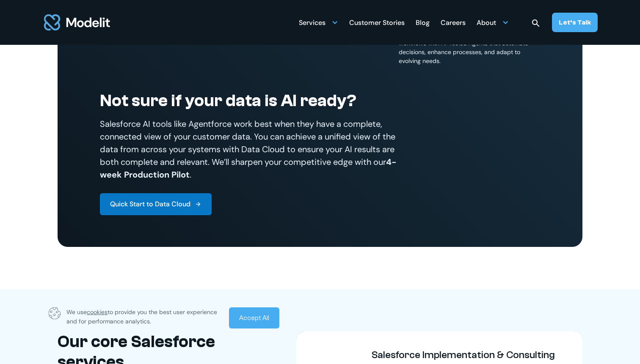 This screenshot has width=640, height=364. I want to click on a: Let’s Talk, so click(575, 23).